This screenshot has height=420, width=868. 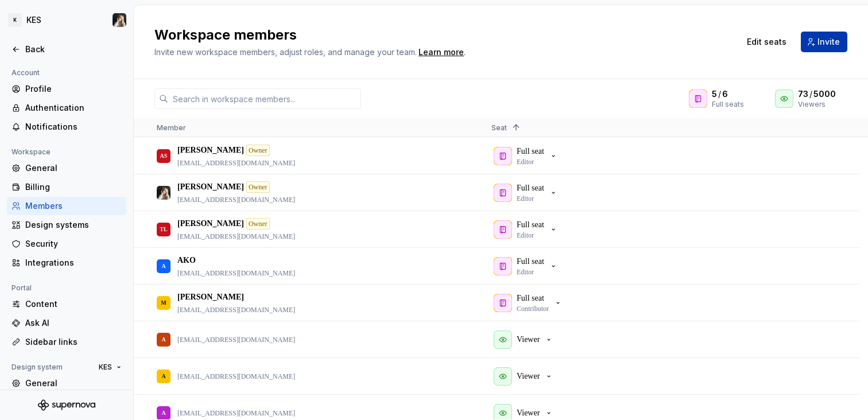 What do you see at coordinates (74, 263) in the screenshot?
I see `div: Integrations` at bounding box center [74, 263].